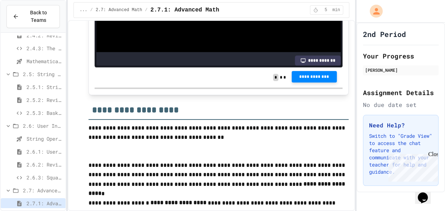 The image size is (445, 211). What do you see at coordinates (373, 11) in the screenshot?
I see `div: My Account` at bounding box center [373, 11].